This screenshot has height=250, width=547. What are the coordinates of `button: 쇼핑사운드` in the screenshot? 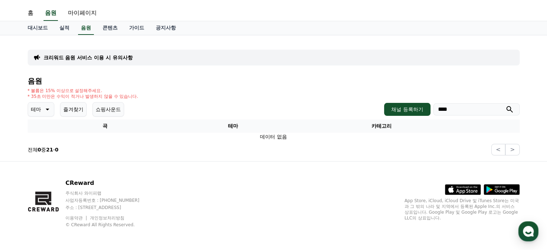 It's located at (108, 109).